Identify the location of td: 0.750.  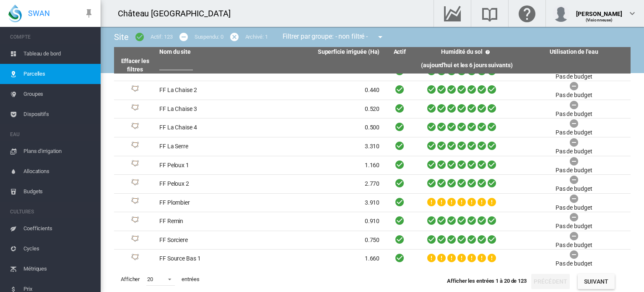
(326, 240).